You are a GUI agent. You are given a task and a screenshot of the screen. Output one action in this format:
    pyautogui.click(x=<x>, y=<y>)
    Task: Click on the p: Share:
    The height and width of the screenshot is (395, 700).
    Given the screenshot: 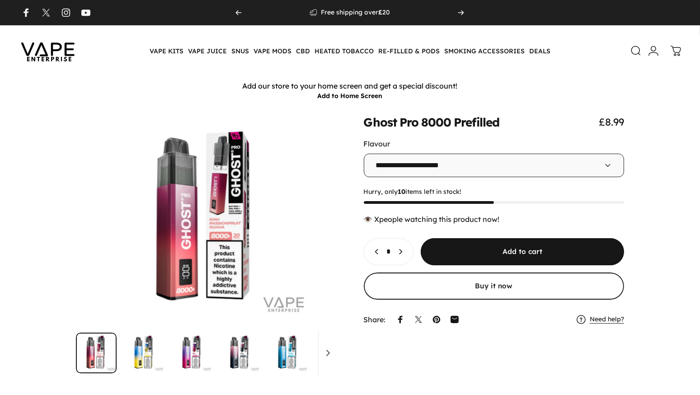 What is the action you would take?
    pyautogui.click(x=374, y=319)
    